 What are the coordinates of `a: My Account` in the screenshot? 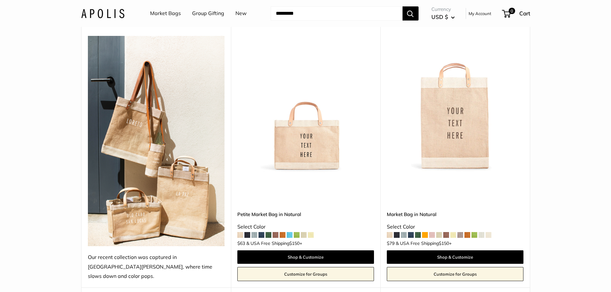 It's located at (480, 13).